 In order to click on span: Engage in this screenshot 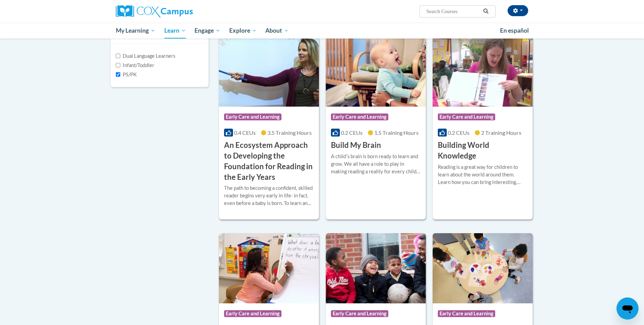, I will do `click(207, 30)`.